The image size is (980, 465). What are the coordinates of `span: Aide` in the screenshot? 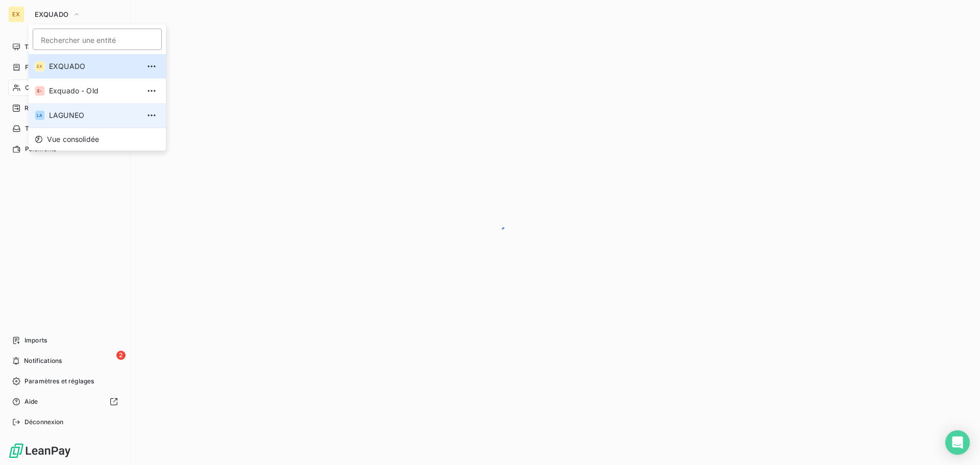 It's located at (31, 402).